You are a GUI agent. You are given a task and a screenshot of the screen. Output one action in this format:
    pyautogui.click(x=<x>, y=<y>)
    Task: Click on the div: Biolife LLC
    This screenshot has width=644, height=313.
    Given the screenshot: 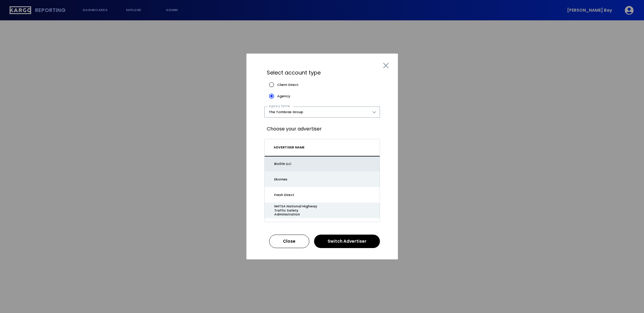 What is the action you would take?
    pyautogui.click(x=301, y=164)
    